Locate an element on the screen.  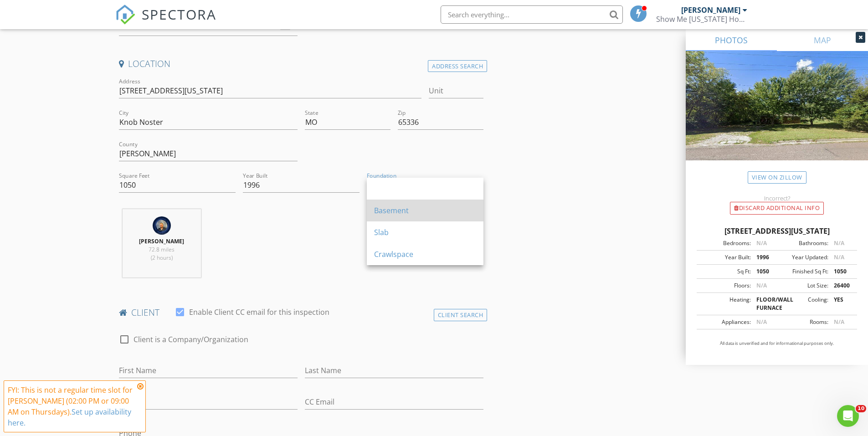
div: 26400 is located at coordinates (841, 286).